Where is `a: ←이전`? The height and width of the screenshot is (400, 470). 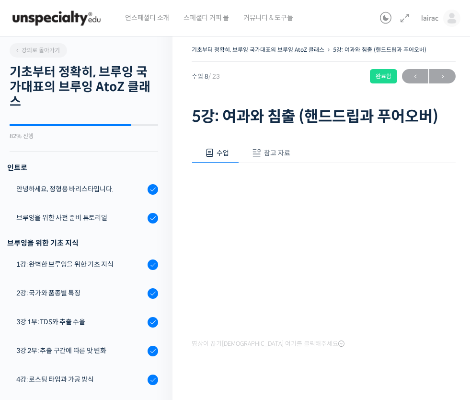
a: ←이전 is located at coordinates (415, 76).